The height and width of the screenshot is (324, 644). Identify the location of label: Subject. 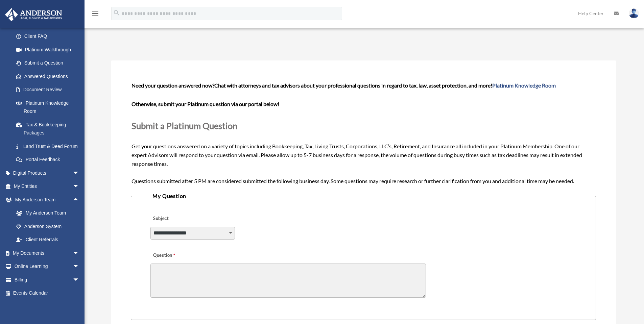
(183, 219).